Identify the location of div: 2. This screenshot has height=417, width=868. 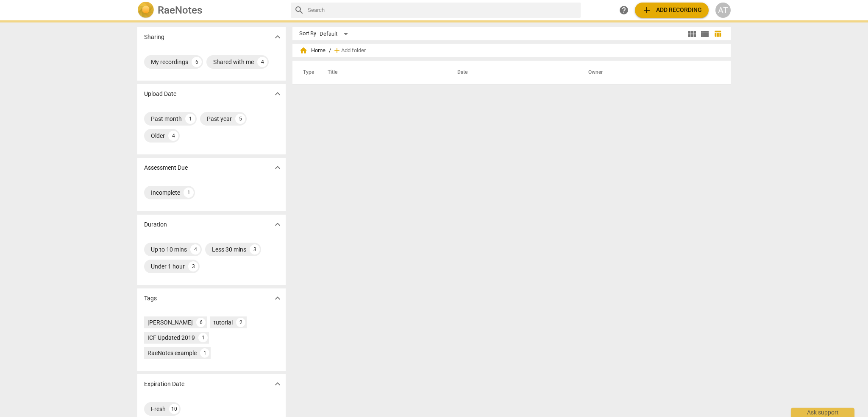
(241, 322).